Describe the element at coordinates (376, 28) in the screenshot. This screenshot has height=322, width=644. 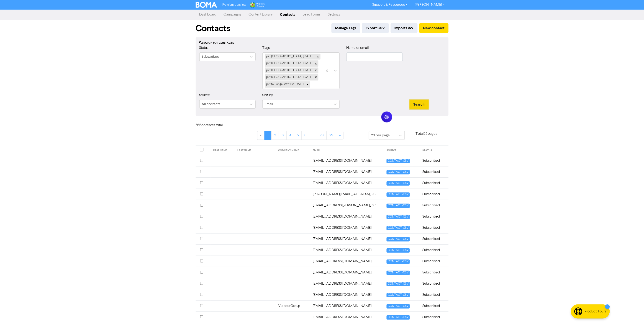
I see `button: Export CSV` at that location.